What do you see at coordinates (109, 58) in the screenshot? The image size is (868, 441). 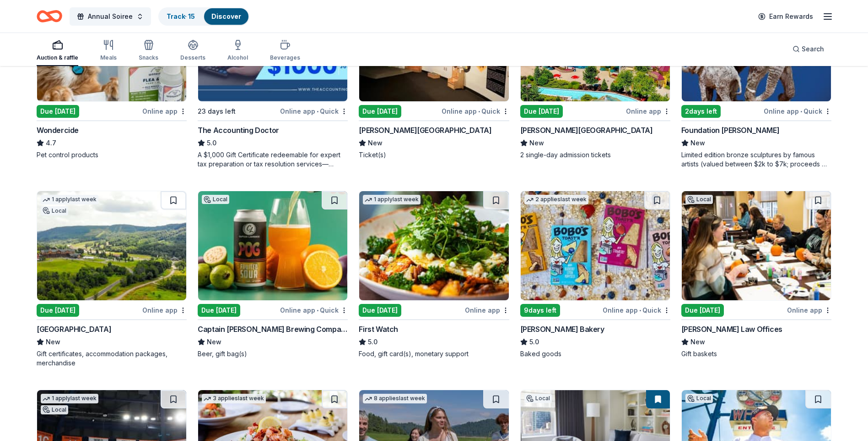 I see `div: Meals` at bounding box center [109, 58].